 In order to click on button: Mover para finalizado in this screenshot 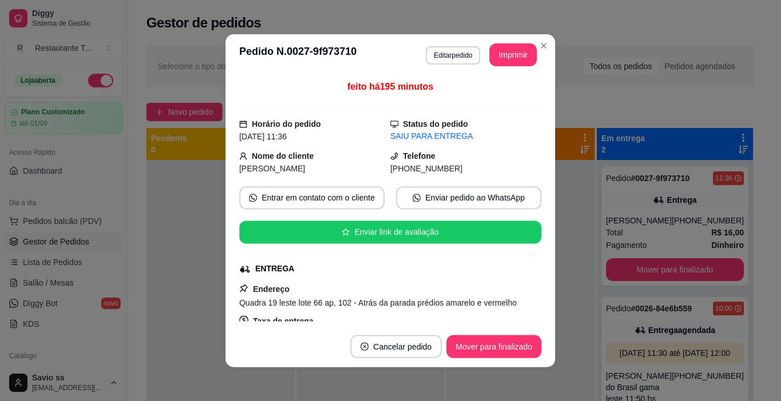, I will do `click(494, 347)`.